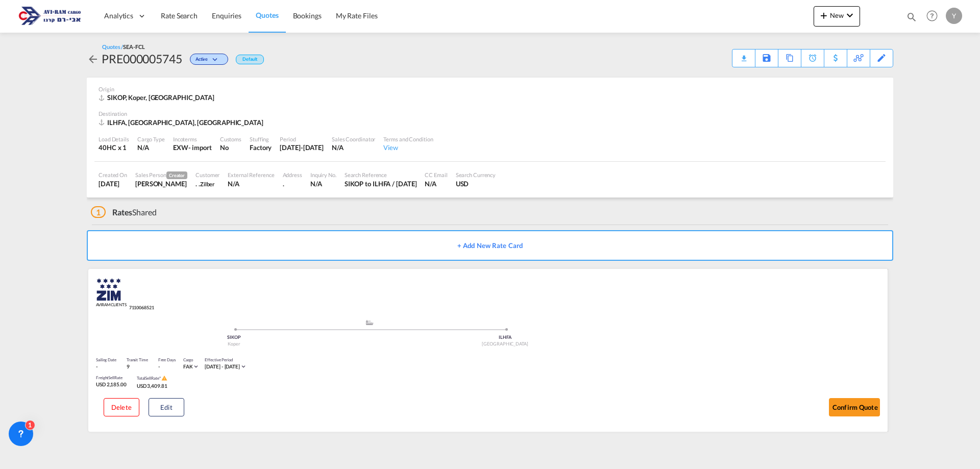 The height and width of the screenshot is (469, 980). Describe the element at coordinates (408, 148) in the screenshot. I see `div: View` at that location.